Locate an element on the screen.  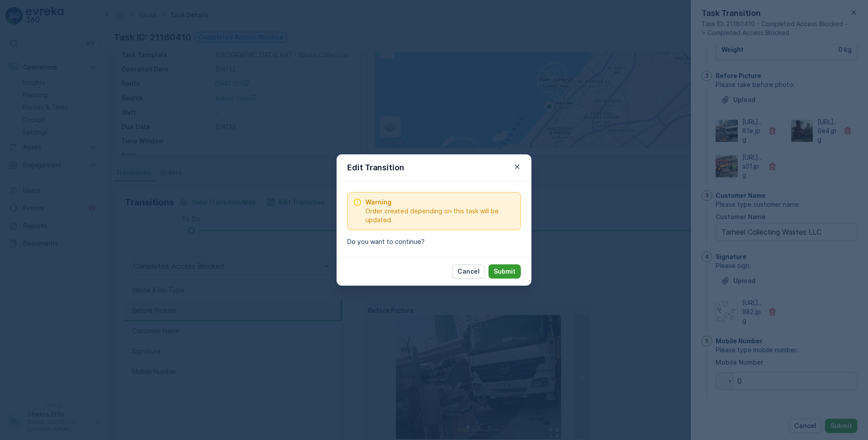
p: Cancel is located at coordinates (468, 271).